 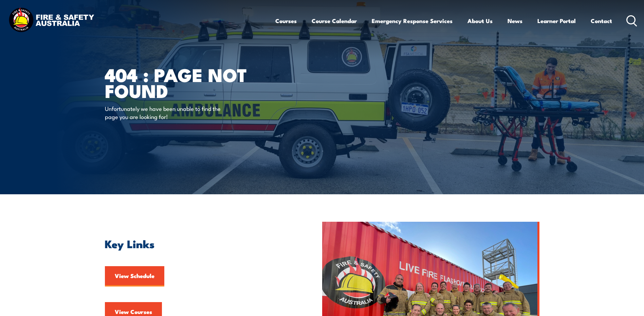 What do you see at coordinates (412, 21) in the screenshot?
I see `a: Emergency Response Services` at bounding box center [412, 21].